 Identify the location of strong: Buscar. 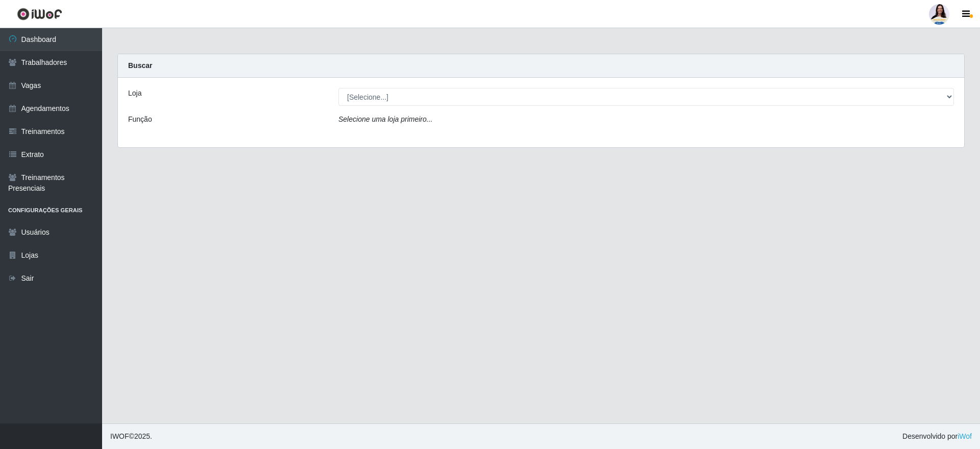
(140, 65).